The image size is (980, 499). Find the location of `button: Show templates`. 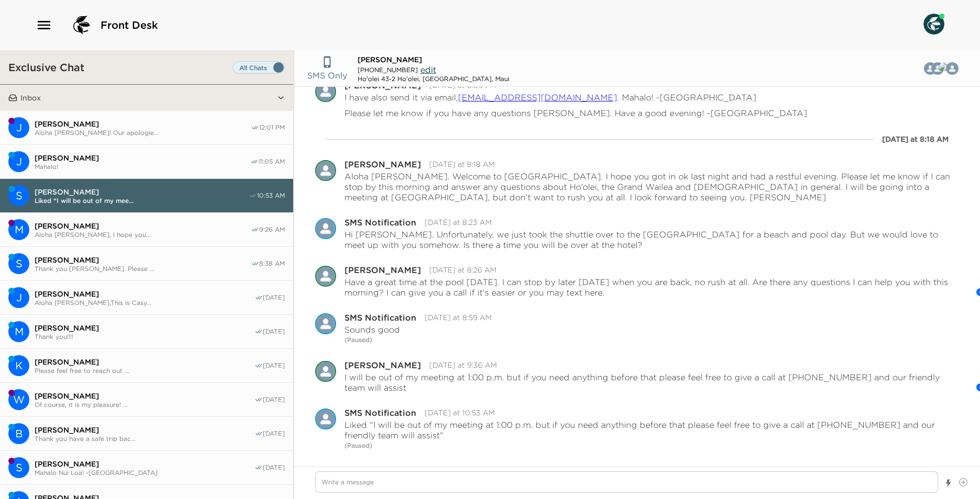

button: Show templates is located at coordinates (948, 483).